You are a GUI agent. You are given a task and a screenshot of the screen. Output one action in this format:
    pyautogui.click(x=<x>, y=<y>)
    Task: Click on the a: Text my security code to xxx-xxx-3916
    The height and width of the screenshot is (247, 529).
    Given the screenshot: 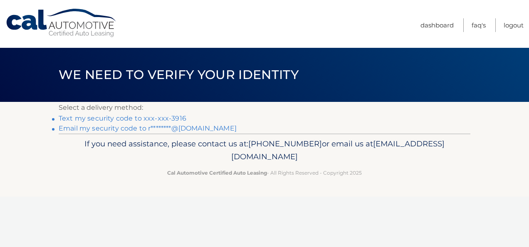 What is the action you would take?
    pyautogui.click(x=122, y=118)
    